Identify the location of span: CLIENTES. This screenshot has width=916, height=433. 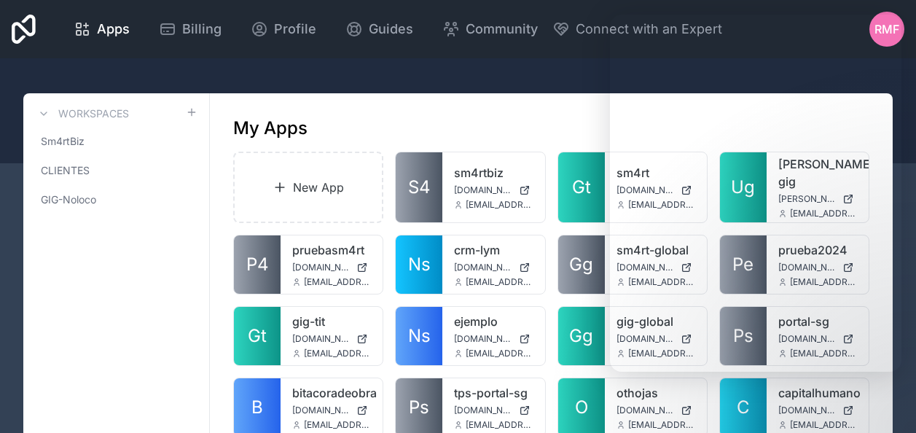
(65, 170).